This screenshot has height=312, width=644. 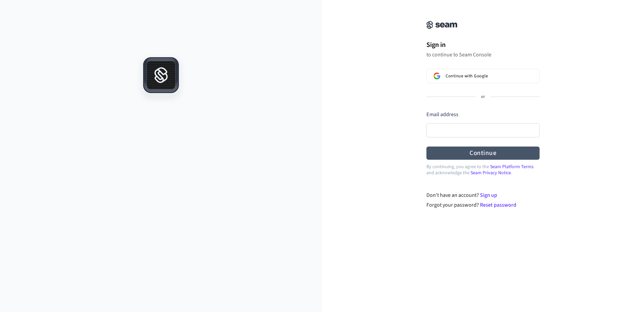 What do you see at coordinates (483, 76) in the screenshot?
I see `button: Sign in with GoogleContinue with Google` at bounding box center [483, 76].